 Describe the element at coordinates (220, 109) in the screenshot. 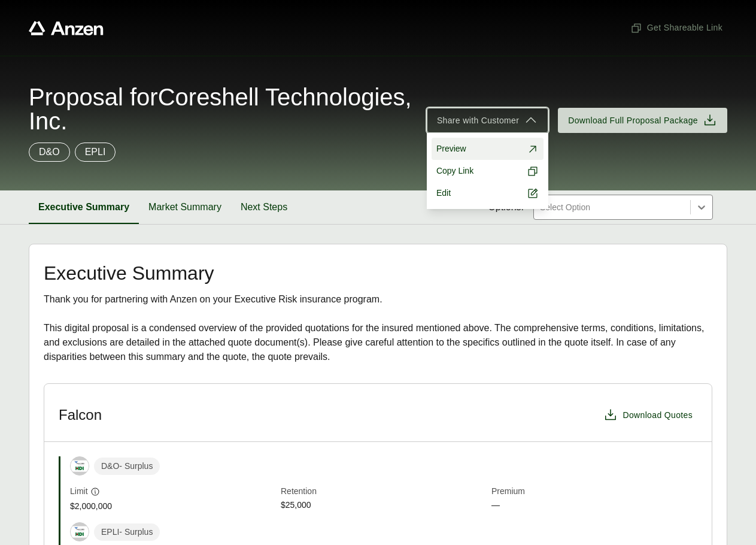

I see `span: Proposal for Coreshell Technologies, Inc.` at that location.